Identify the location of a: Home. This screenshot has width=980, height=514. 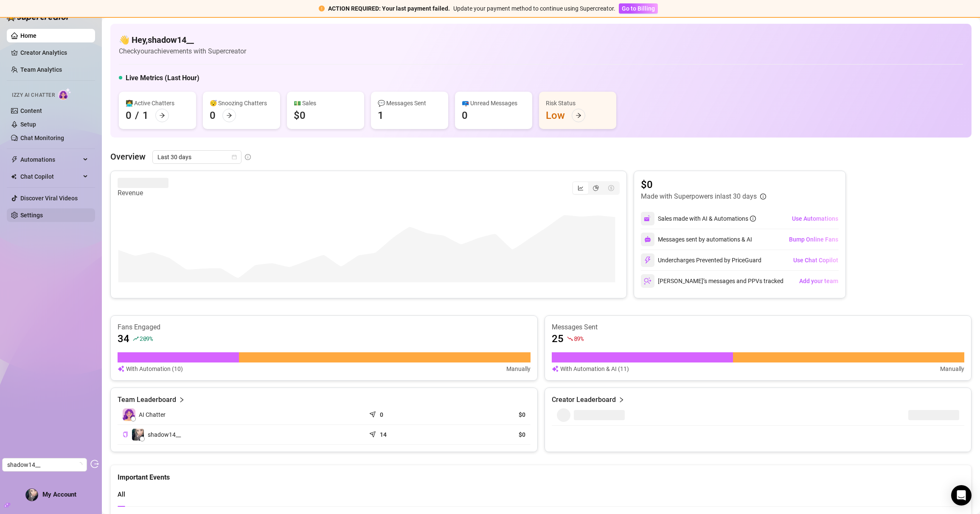
(28, 36).